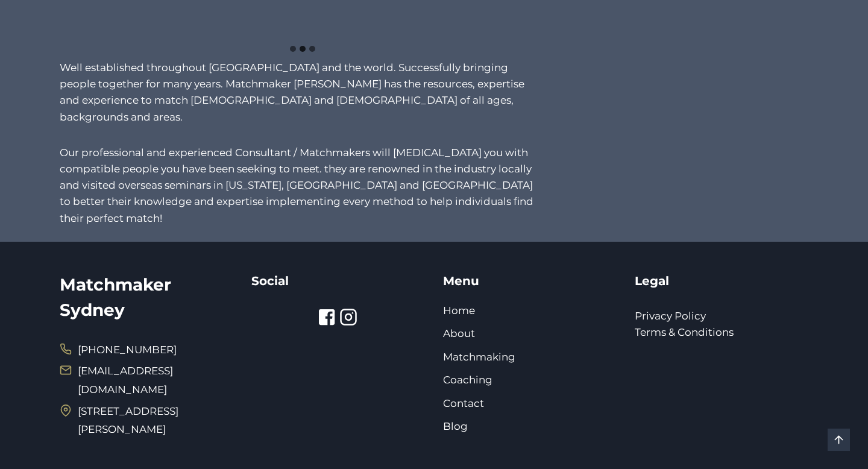  What do you see at coordinates (303, 48) in the screenshot?
I see `button: Go to slide 2` at bounding box center [303, 48].